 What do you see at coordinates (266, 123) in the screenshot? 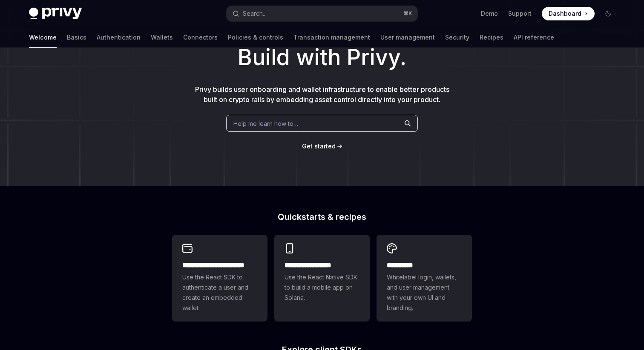
I see `span: Help me learn how to…` at bounding box center [266, 123].